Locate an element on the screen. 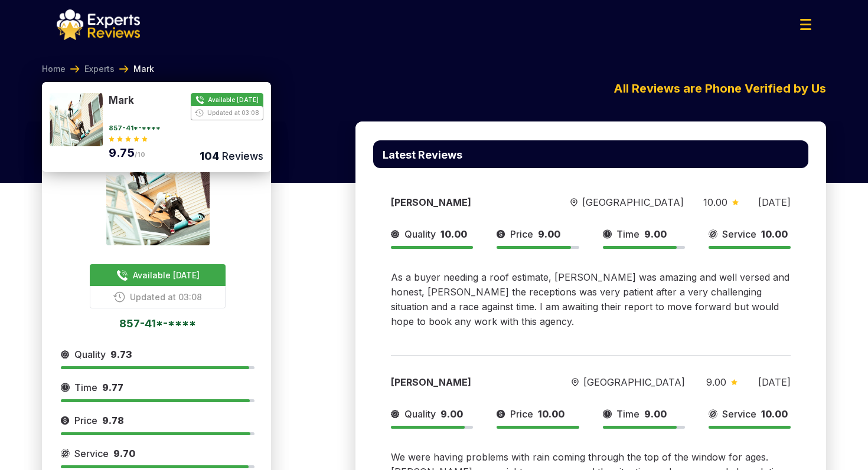 The height and width of the screenshot is (470, 868). a: Experts is located at coordinates (99, 69).